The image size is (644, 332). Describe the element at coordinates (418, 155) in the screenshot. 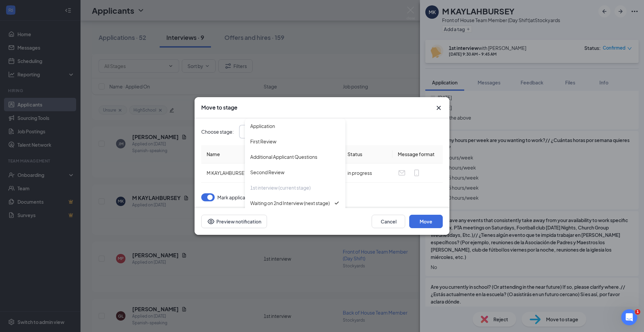

I see `th: Message format` at that location.